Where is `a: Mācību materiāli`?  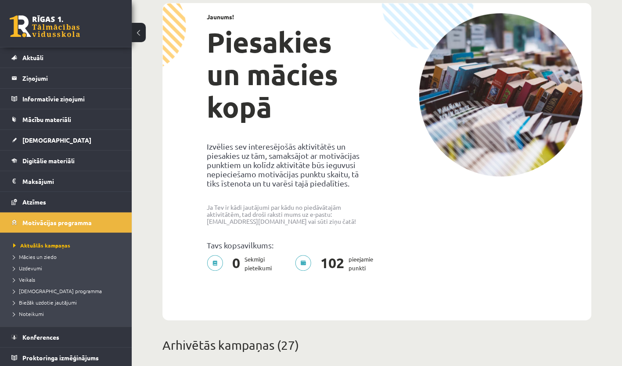 a: Mācību materiāli is located at coordinates (66, 119).